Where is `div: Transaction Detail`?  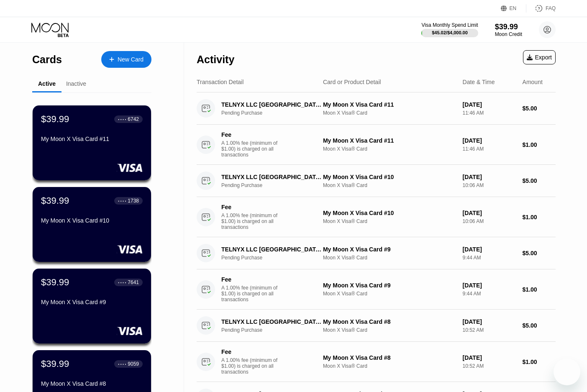
div: Transaction Detail is located at coordinates (220, 82).